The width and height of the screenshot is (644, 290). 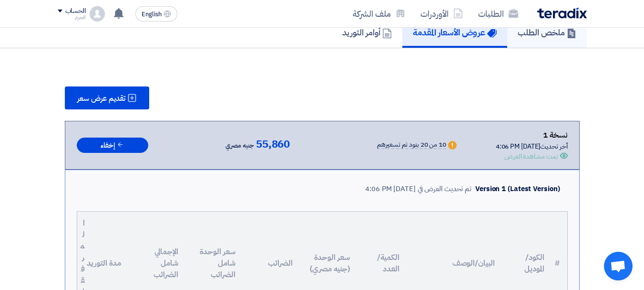 I want to click on span: تقديم عرض سعر, so click(x=101, y=98).